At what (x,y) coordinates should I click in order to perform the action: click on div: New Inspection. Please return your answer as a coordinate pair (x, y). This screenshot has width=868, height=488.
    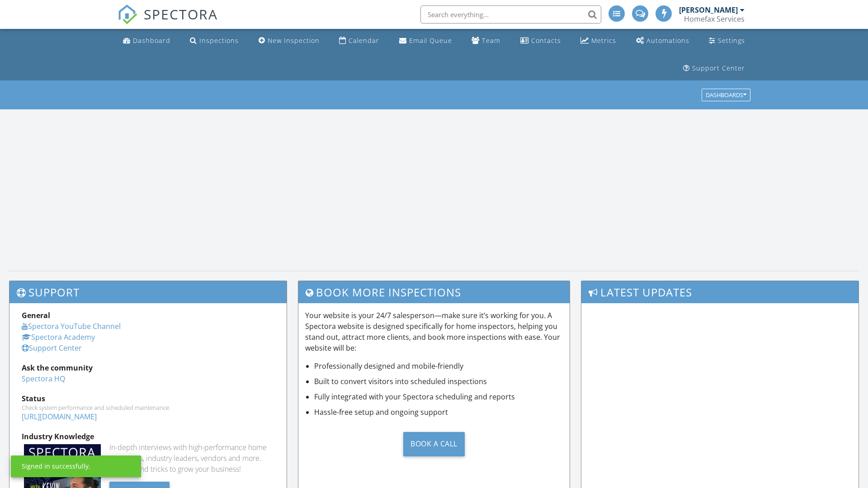
    Looking at the image, I should click on (293, 40).